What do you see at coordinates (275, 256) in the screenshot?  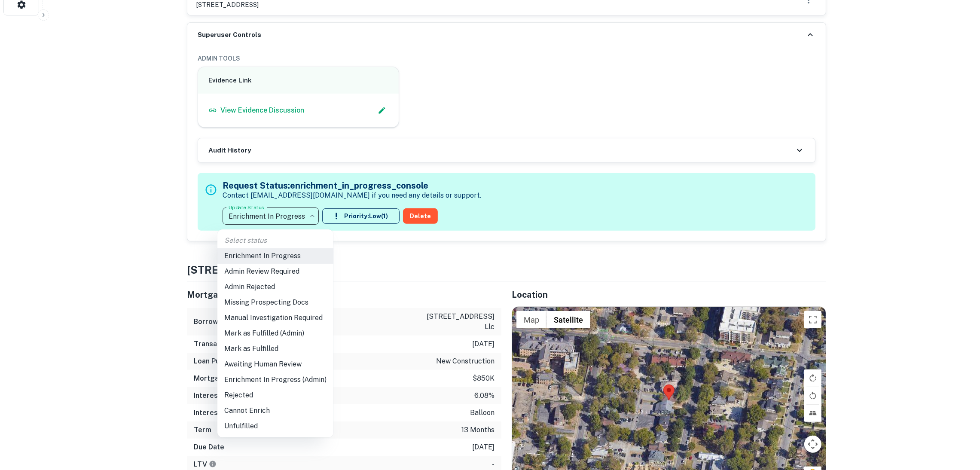 I see `li: Enrichment In Progress` at bounding box center [275, 256].